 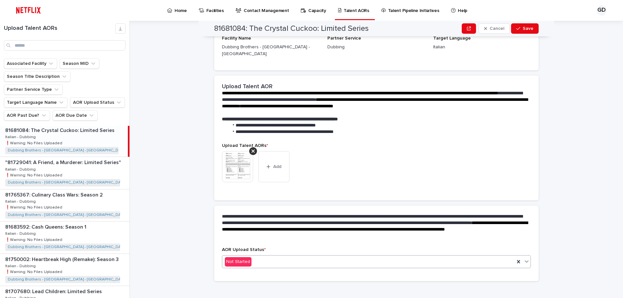 What do you see at coordinates (344, 38) in the screenshot?
I see `span: Partner Service` at bounding box center [344, 38].